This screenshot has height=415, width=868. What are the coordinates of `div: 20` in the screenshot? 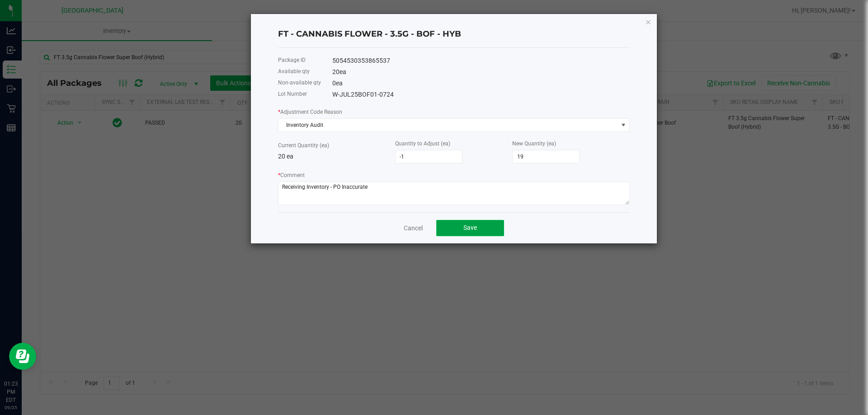 It's located at (481, 72).